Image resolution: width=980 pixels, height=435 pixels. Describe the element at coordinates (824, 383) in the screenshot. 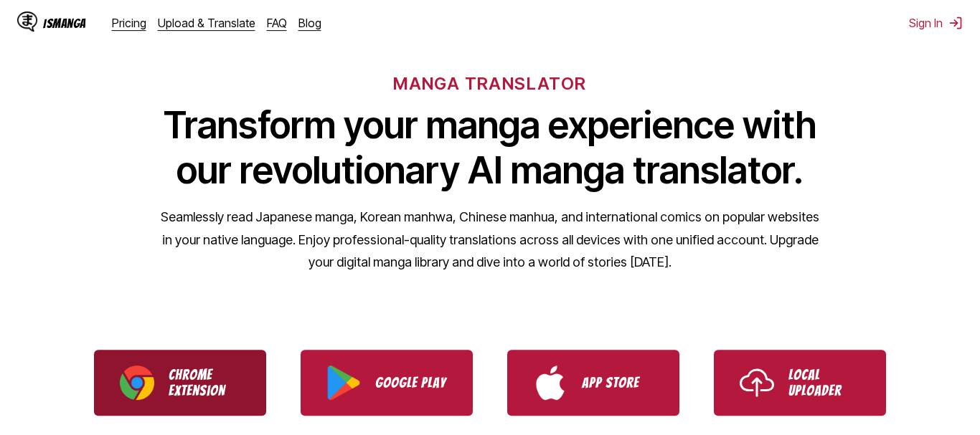

I see `p: Local Uploader` at that location.